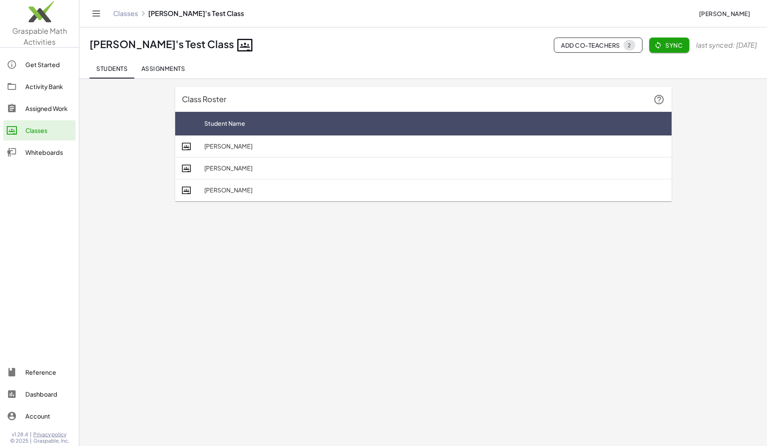 The height and width of the screenshot is (446, 767). I want to click on a: Dashboard, so click(39, 394).